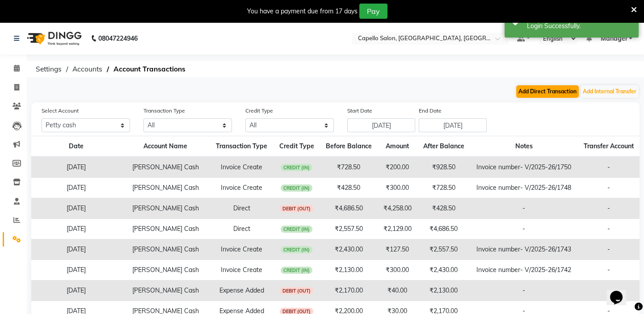 This screenshot has height=314, width=644. What do you see at coordinates (87, 69) in the screenshot?
I see `span: Accounts` at bounding box center [87, 69].